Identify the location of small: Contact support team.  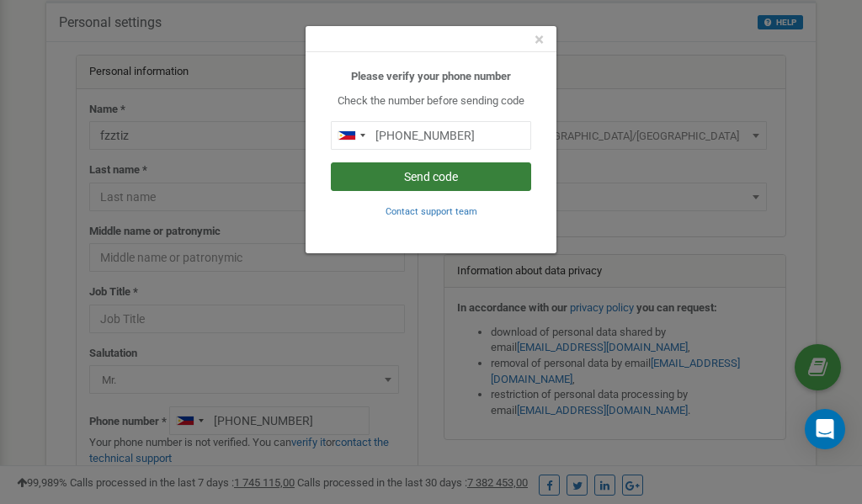
(431, 211).